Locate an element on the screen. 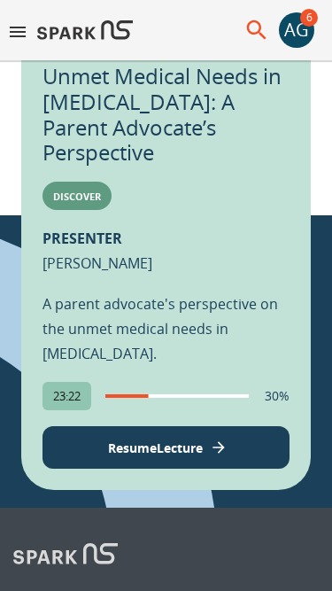 The image size is (332, 591). p: 30% is located at coordinates (277, 396).